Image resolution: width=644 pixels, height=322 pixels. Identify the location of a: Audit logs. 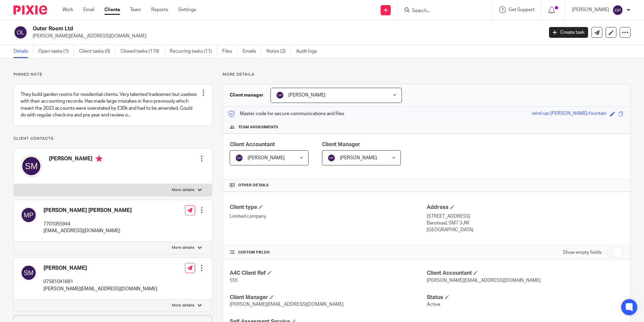
(309, 51).